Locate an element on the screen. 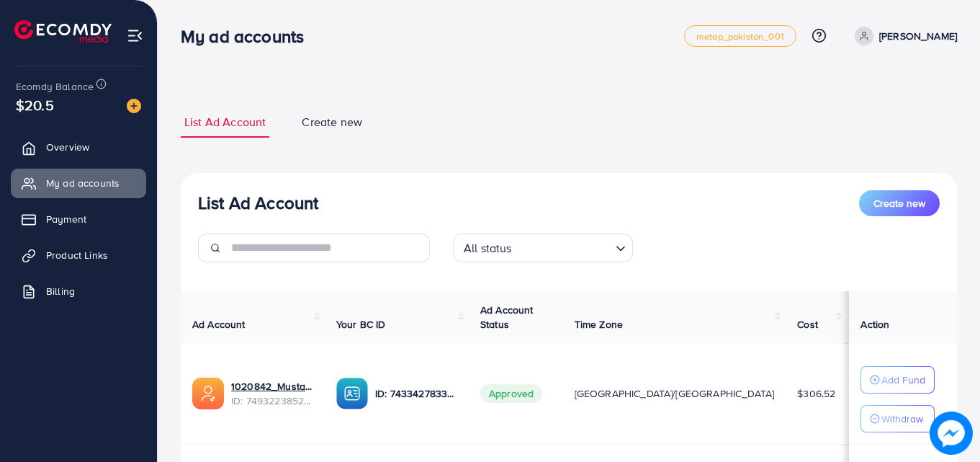 This screenshot has width=980, height=462. span: List Ad Account is located at coordinates (225, 122).